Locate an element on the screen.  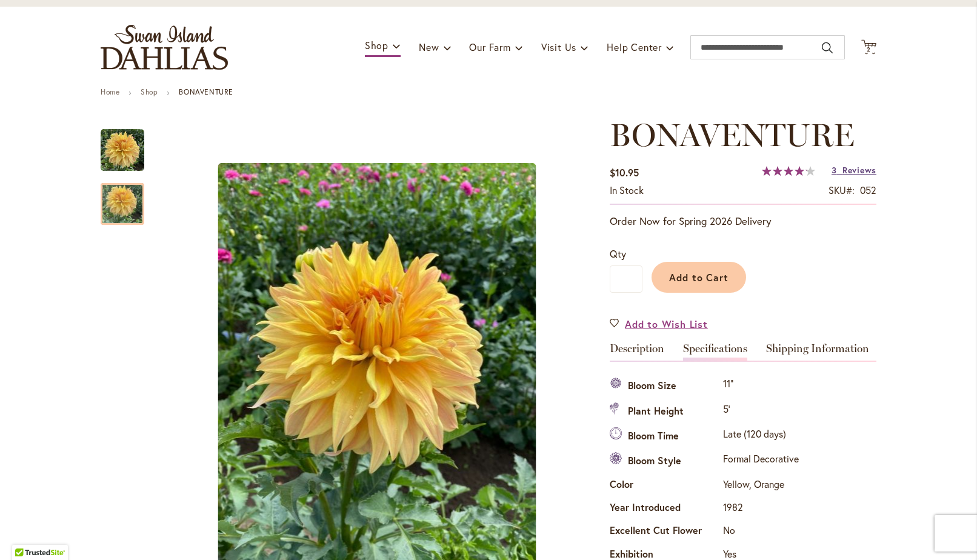
th: Bloom Style is located at coordinates (665, 461).